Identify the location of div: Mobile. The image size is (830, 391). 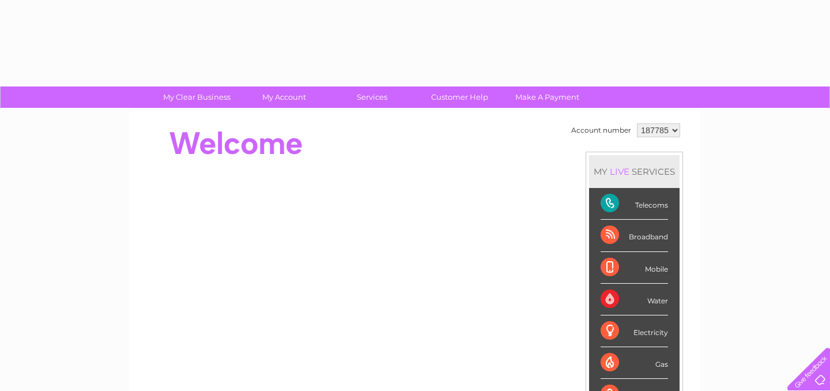
(634, 267).